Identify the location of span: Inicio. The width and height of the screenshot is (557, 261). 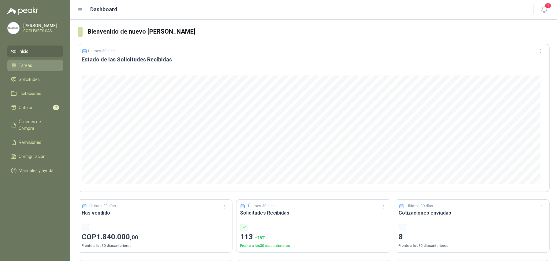
(24, 51).